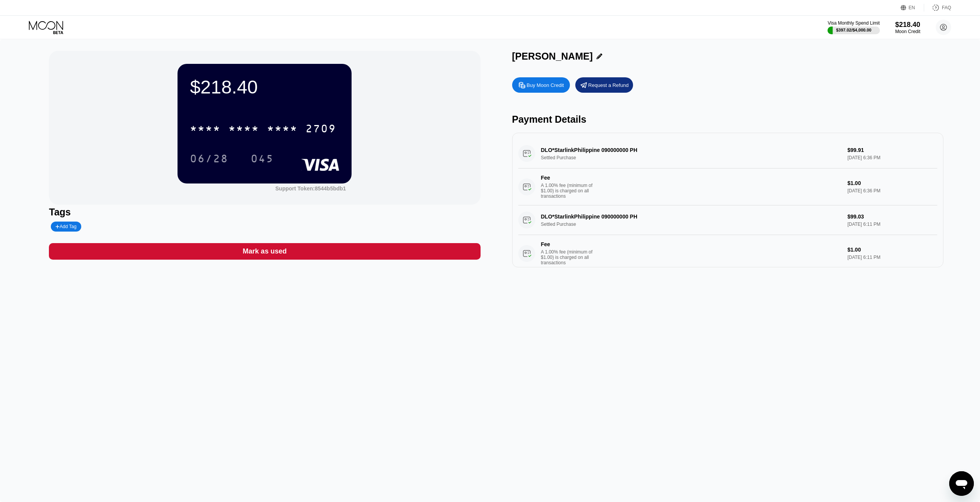  What do you see at coordinates (728, 120) in the screenshot?
I see `div: Payment Details` at bounding box center [728, 120].